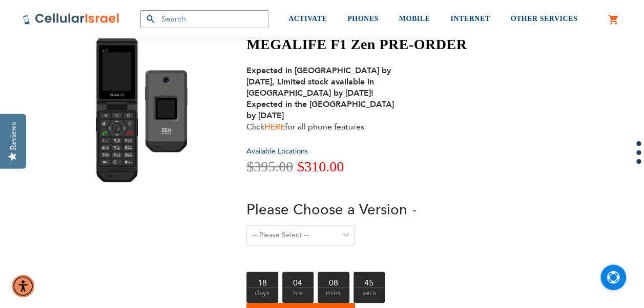  I want to click on span: INTERNET, so click(469, 18).